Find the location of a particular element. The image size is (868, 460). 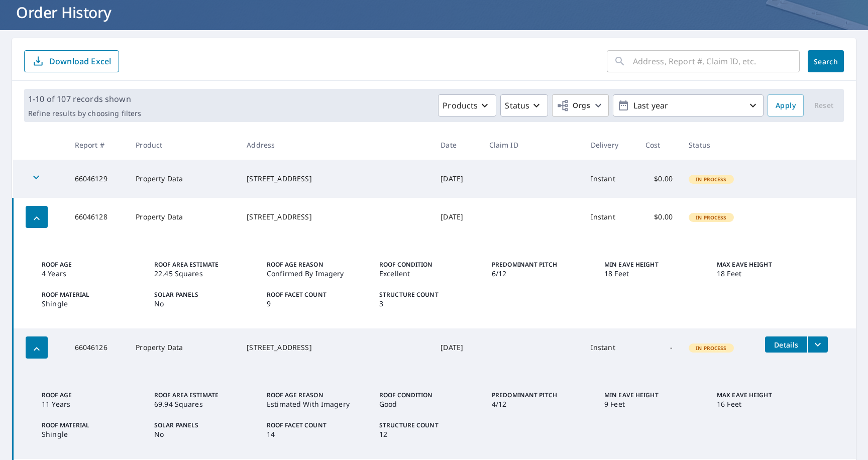

td: 66046129 is located at coordinates (98, 179).